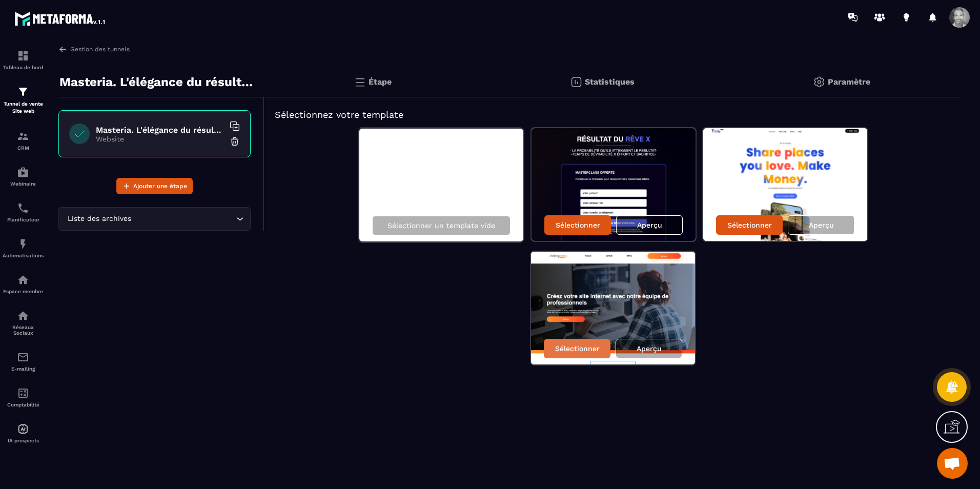 This screenshot has height=489, width=980. What do you see at coordinates (23, 60) in the screenshot?
I see `a: formationformationTableau de bord` at bounding box center [23, 60].